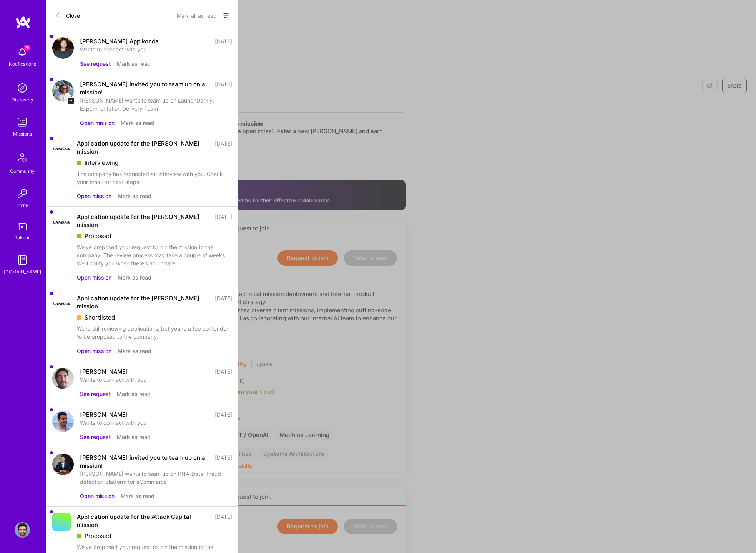 The width and height of the screenshot is (756, 553). I want to click on img: teamwork, so click(22, 122).